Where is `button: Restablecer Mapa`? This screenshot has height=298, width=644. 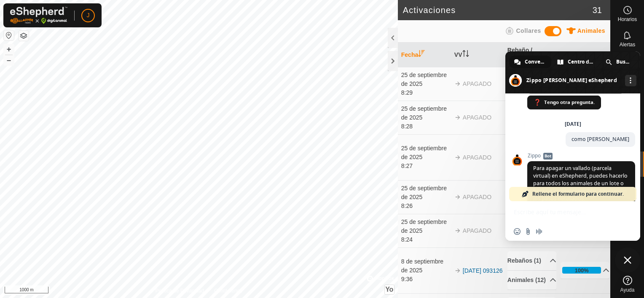 button: Restablecer Mapa is located at coordinates (9, 36).